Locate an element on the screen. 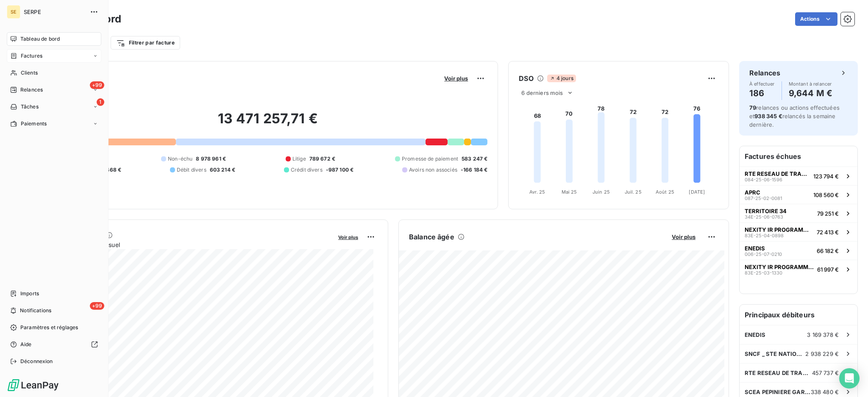 The image size is (868, 397). span: 72 413 € is located at coordinates (828, 232).